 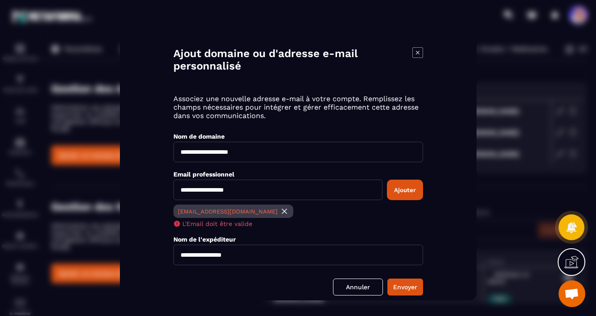 I want to click on label: Email professionnel, so click(x=204, y=174).